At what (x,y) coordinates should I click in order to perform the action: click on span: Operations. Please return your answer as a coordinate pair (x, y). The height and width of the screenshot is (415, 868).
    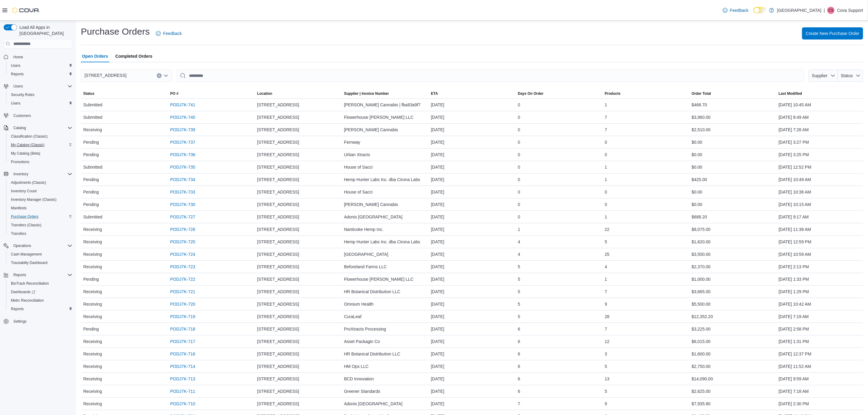
    Looking at the image, I should click on (41, 246).